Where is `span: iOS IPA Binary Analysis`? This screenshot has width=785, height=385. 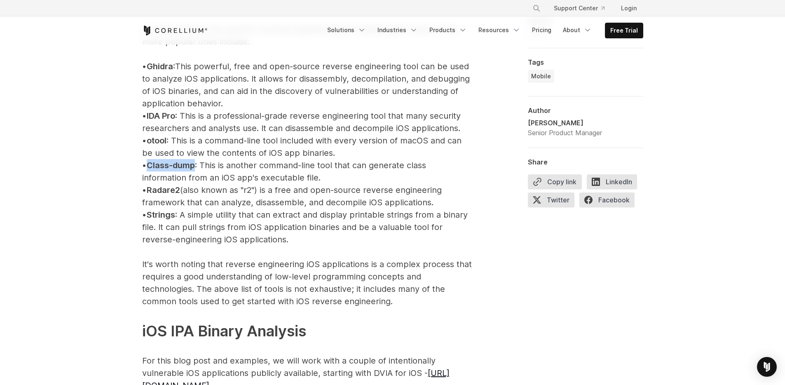 span: iOS IPA Binary Analysis is located at coordinates (224, 331).